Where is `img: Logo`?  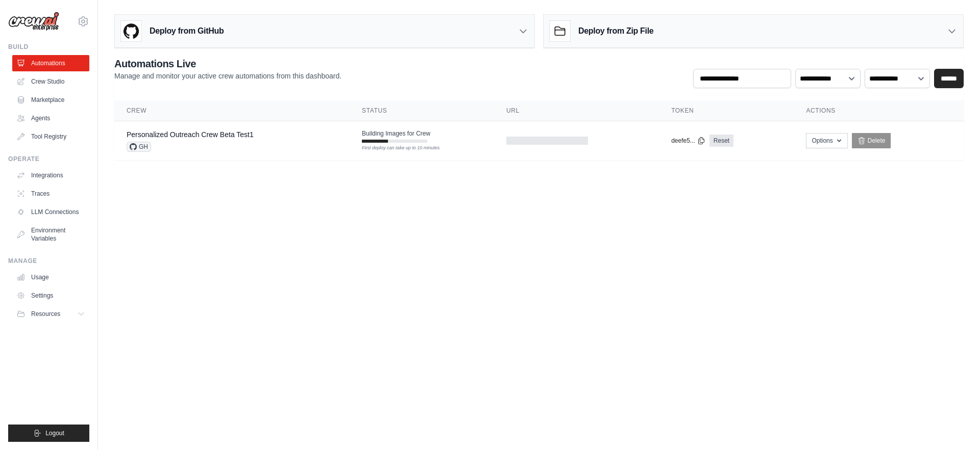
img: Logo is located at coordinates (33, 22).